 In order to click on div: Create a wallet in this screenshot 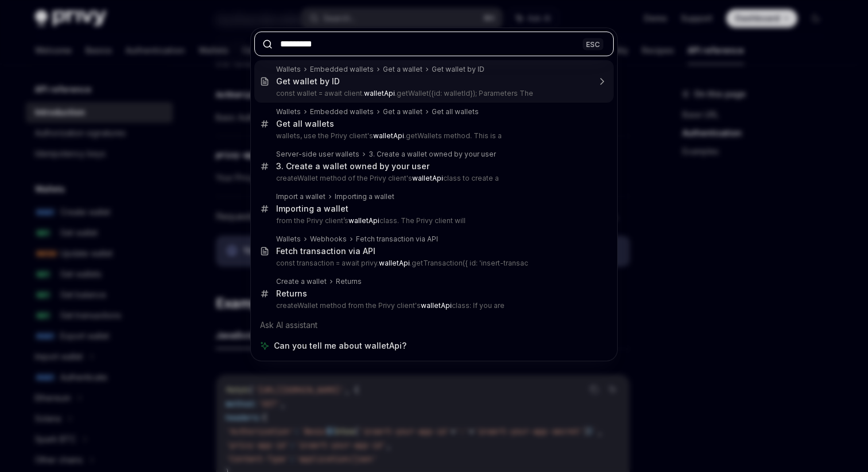, I will do `click(302, 281)`.